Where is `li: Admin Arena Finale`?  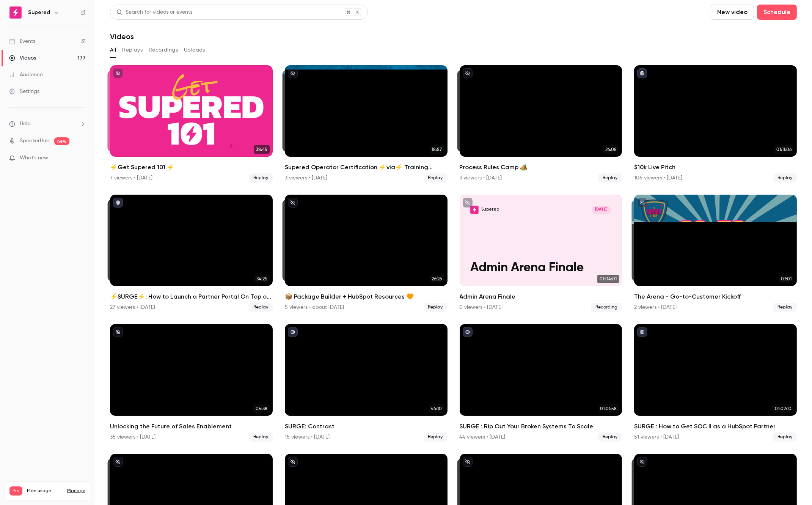 li: Admin Arena Finale is located at coordinates (541, 253).